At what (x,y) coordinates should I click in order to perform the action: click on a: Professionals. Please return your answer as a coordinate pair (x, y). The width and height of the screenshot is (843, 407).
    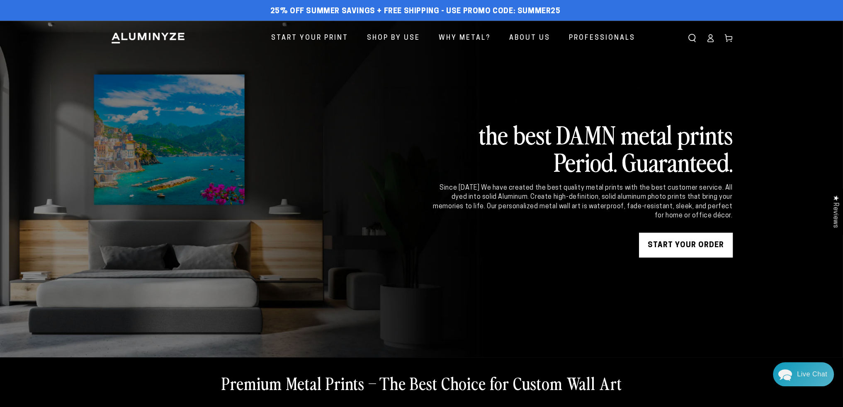
    Looking at the image, I should click on (602, 38).